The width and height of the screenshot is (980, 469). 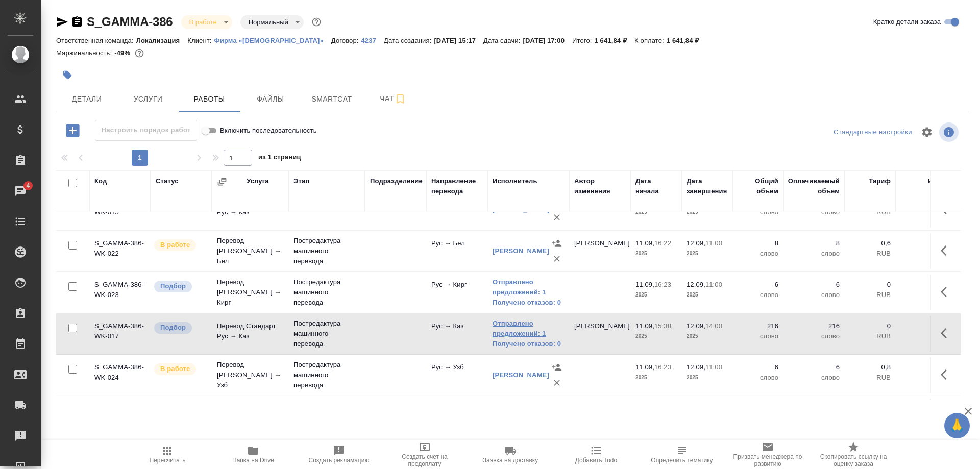 What do you see at coordinates (395, 416) in the screenshot?
I see `td: LegalQA` at bounding box center [395, 416].